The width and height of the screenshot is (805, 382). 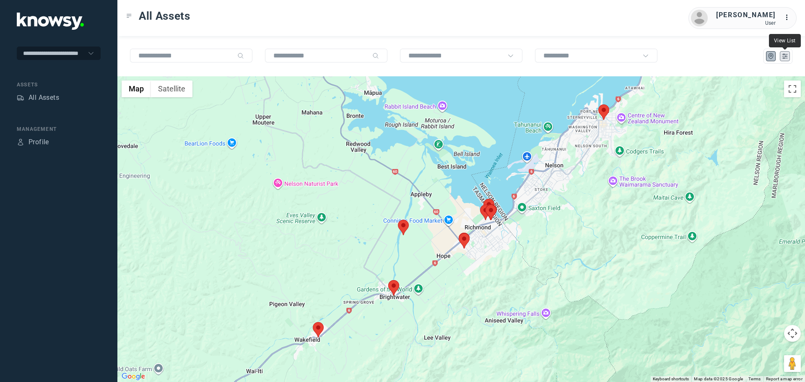 What do you see at coordinates (755, 379) in the screenshot?
I see `a: Terms (opens in new tab)` at bounding box center [755, 379].